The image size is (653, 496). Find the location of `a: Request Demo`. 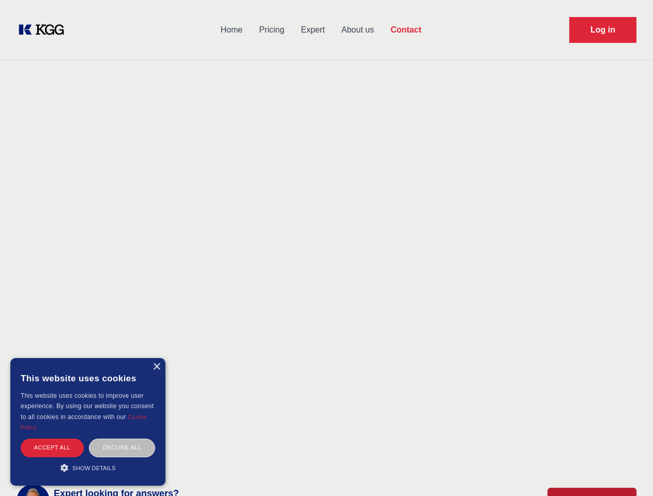

a: Request Demo is located at coordinates (603, 30).